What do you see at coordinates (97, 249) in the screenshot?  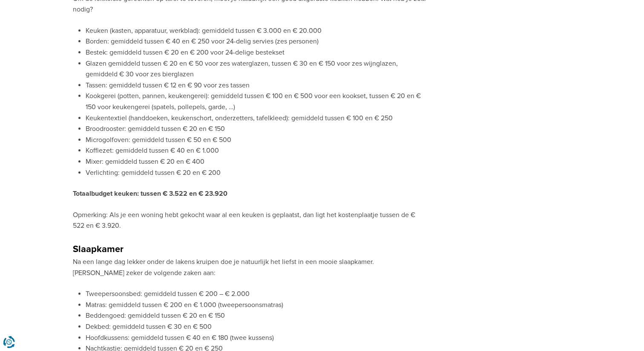 I see `strong: Slaapkamer` at bounding box center [97, 249].